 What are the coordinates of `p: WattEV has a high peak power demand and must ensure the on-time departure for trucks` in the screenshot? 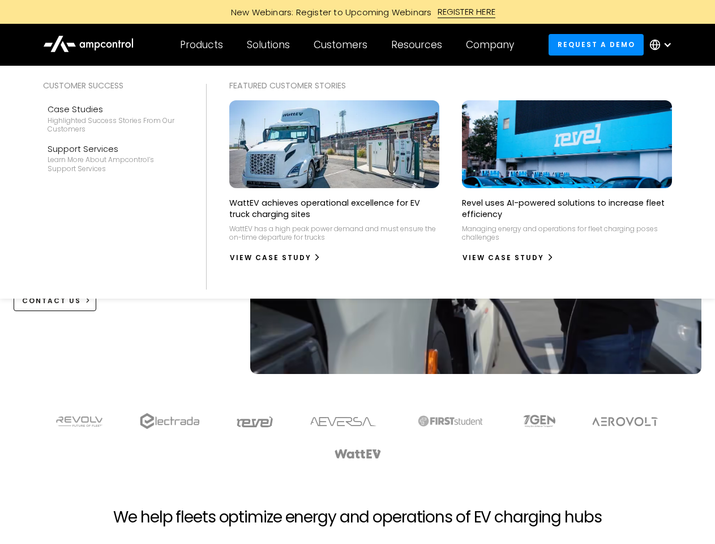 It's located at (334, 233).